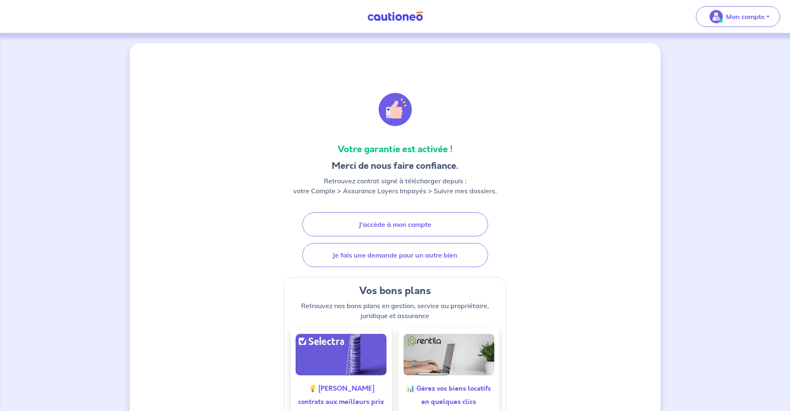  Describe the element at coordinates (395, 149) in the screenshot. I see `strong: Votre garantie est activée !` at that location.